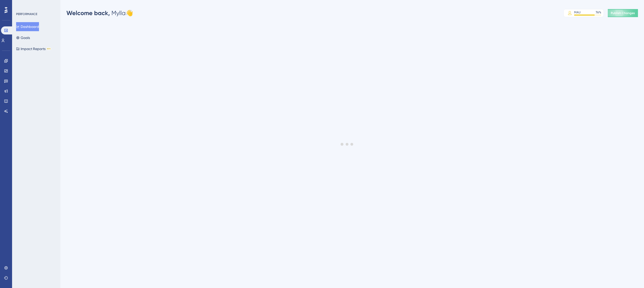 This screenshot has height=288, width=644. I want to click on div: MAU, so click(578, 12).